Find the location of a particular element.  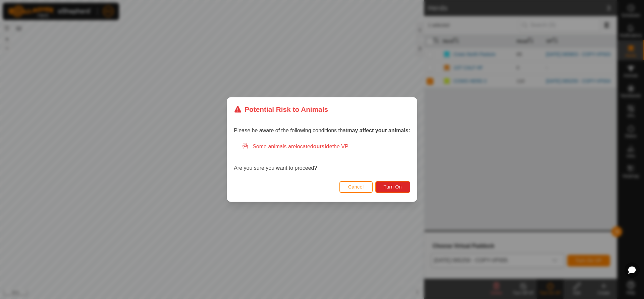

button: Turn On is located at coordinates (393, 187).